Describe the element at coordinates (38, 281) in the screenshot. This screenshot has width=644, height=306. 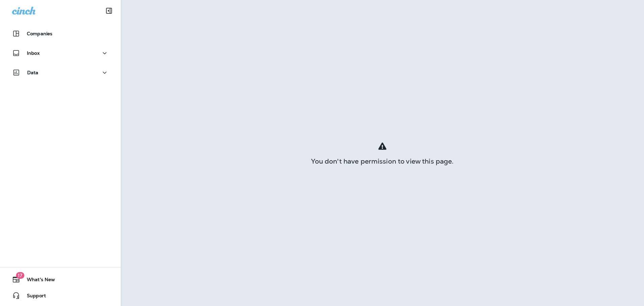
I see `span: What's New` at that location.